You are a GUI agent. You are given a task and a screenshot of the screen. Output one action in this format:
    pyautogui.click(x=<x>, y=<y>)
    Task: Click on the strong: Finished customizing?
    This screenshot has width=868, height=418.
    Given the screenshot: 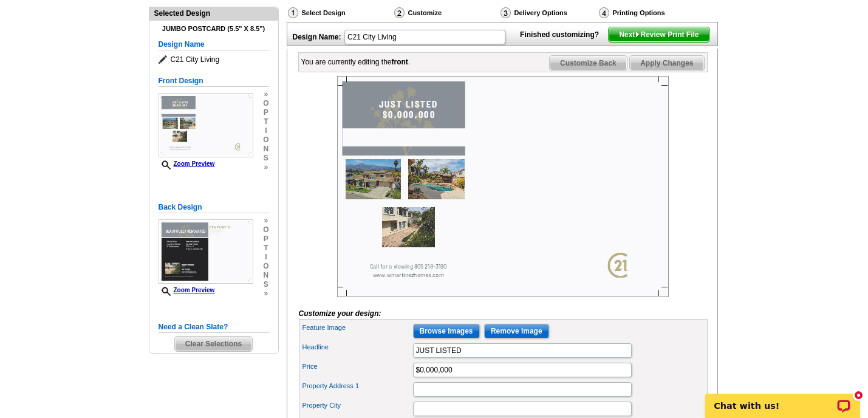 What is the action you would take?
    pyautogui.click(x=563, y=35)
    